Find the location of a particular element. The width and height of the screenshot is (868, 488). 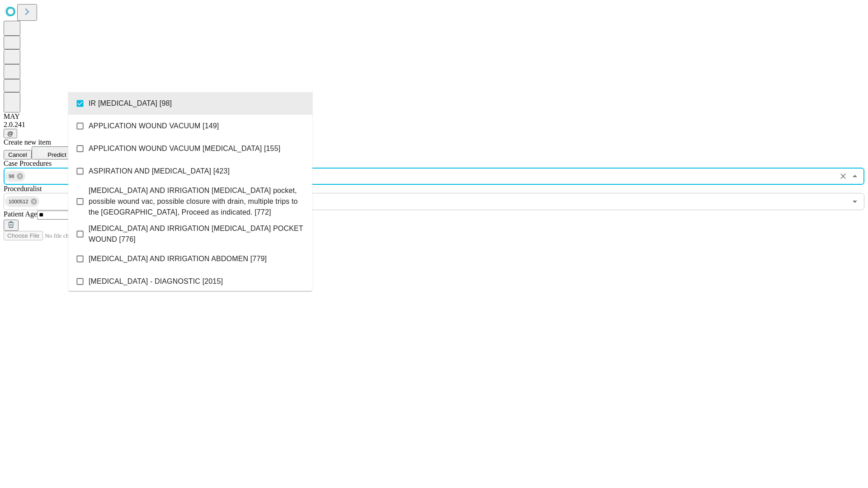

span: Patient Age is located at coordinates (20, 213).